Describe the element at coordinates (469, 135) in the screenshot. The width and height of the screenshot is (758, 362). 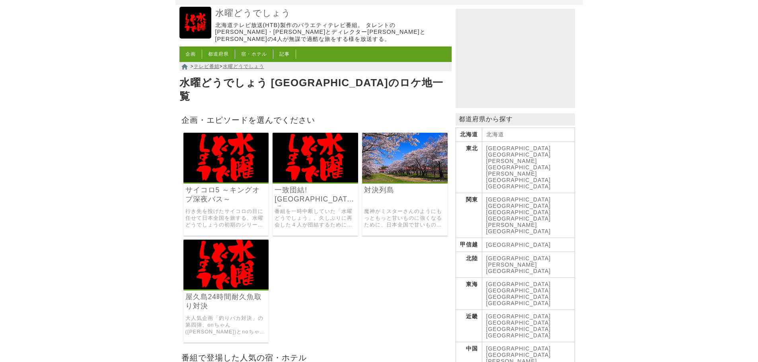
I see `th: 北海道` at that location.